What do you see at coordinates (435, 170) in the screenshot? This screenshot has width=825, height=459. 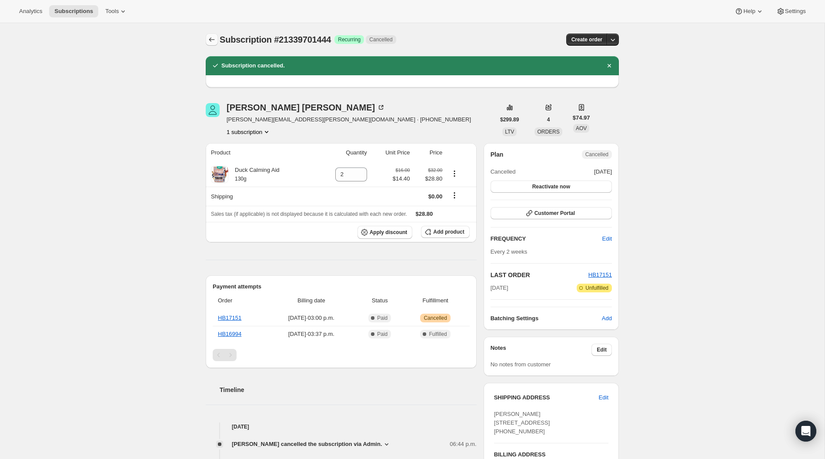 I see `small: $32.00` at bounding box center [435, 170].